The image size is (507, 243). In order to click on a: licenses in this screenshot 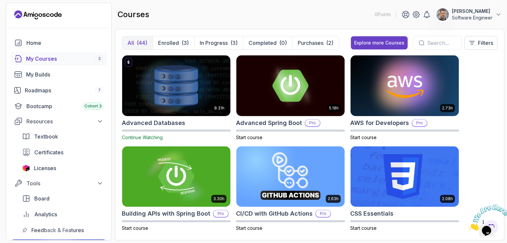, I will do `click(63, 168)`.